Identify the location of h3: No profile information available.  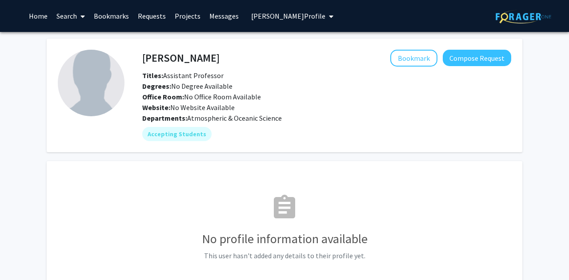
(284, 239).